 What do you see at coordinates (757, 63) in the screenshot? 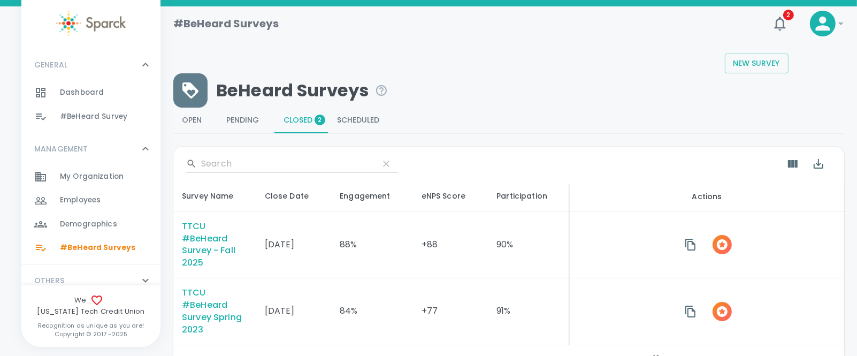
I see `button: New Survey` at bounding box center [757, 63].